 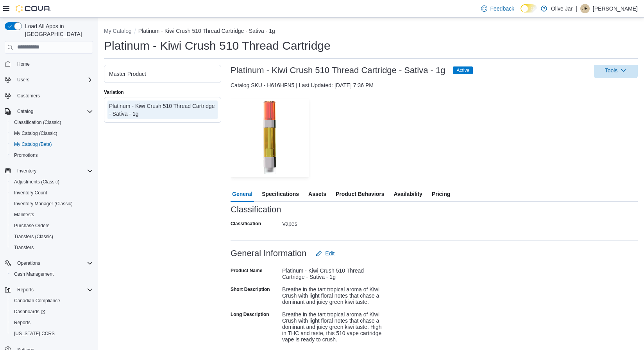 What do you see at coordinates (335, 222) in the screenshot?
I see `div: Vapes` at bounding box center [335, 222].